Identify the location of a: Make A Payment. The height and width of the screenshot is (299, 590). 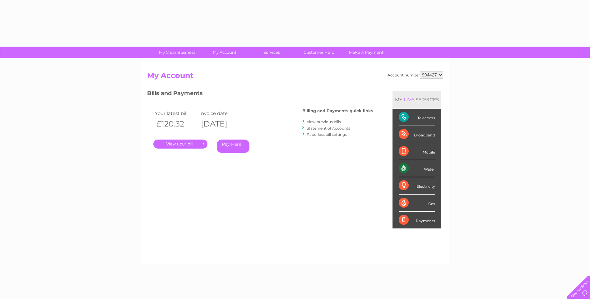
(366, 52).